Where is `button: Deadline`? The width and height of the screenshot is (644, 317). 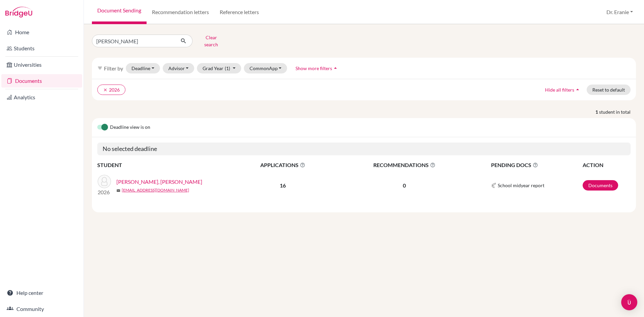 button: Deadline is located at coordinates (143, 68).